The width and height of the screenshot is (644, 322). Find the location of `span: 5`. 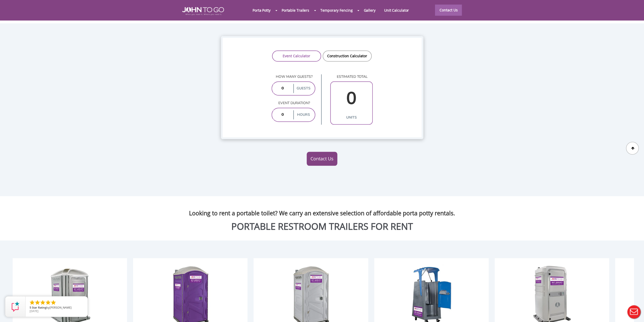

span: 5 is located at coordinates (31, 307).